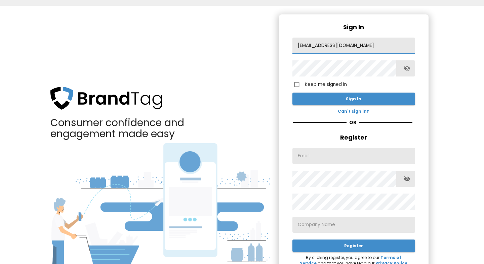 The image size is (484, 264). What do you see at coordinates (354, 246) in the screenshot?
I see `button: Register` at bounding box center [354, 246].